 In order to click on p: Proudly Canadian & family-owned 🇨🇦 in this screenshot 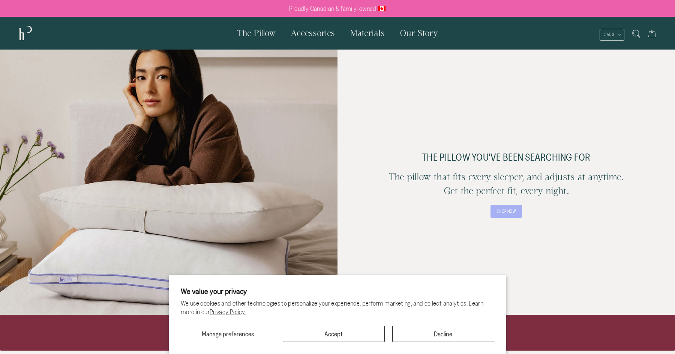, I will do `click(337, 9)`.